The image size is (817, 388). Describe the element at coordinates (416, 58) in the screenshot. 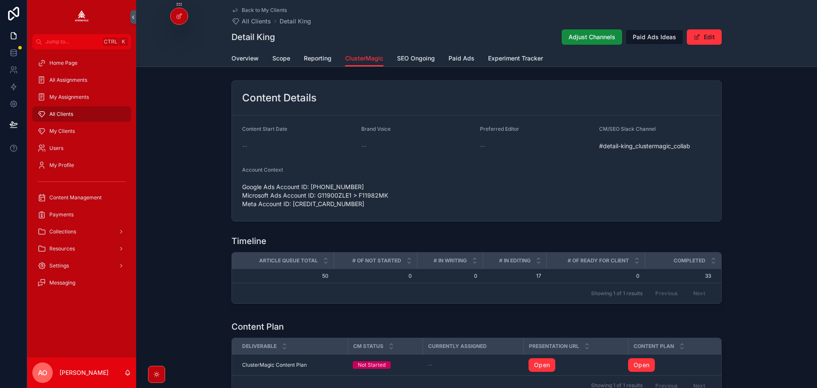

I see `span: SEO Ongoing` at that location.